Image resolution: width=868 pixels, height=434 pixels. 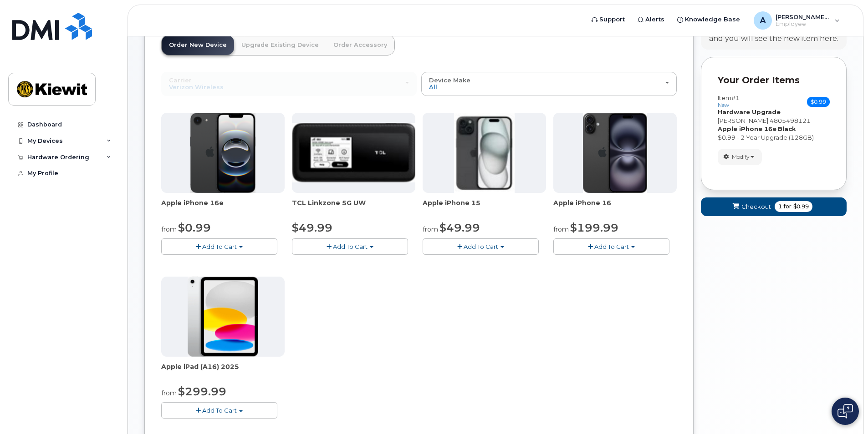 What do you see at coordinates (612, 20) in the screenshot?
I see `span: Support` at bounding box center [612, 20].